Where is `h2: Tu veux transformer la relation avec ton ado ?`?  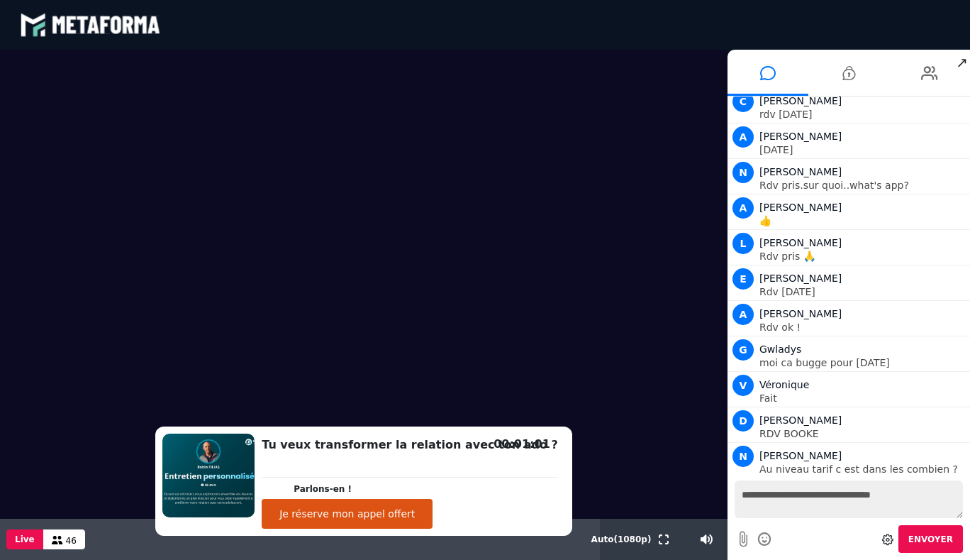
h2: Tu veux transformer la relation avec ton ado ? is located at coordinates (410, 445).